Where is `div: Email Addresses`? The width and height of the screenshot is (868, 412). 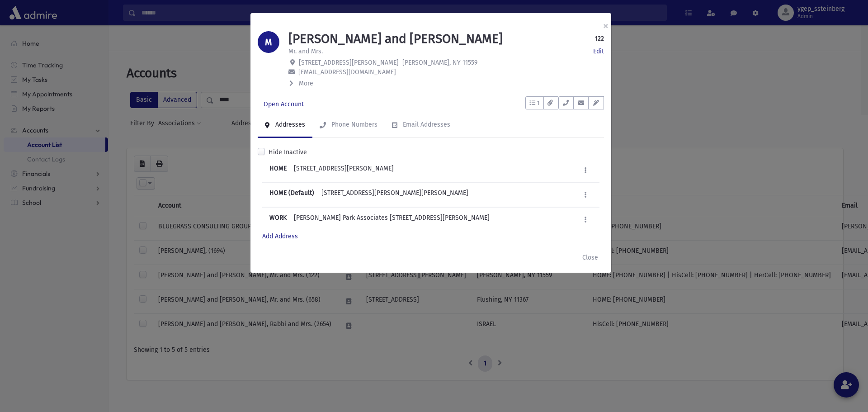 div: Email Addresses is located at coordinates (425, 125).